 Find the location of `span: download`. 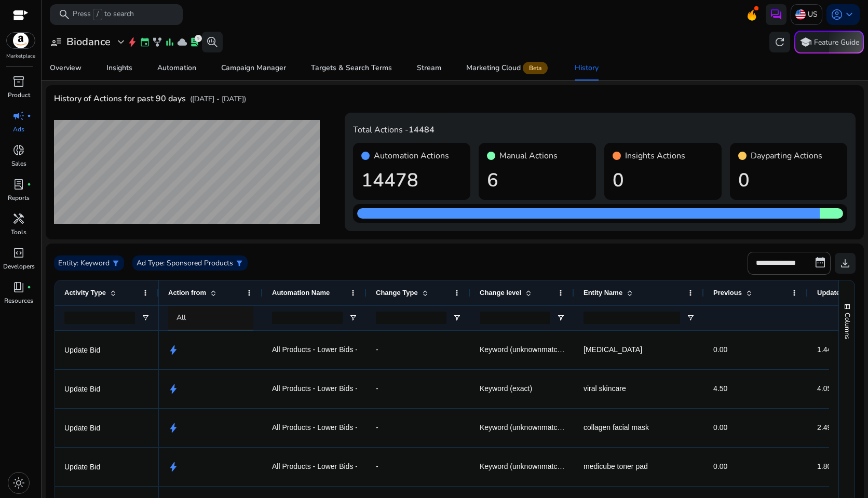

span: download is located at coordinates (846, 264).